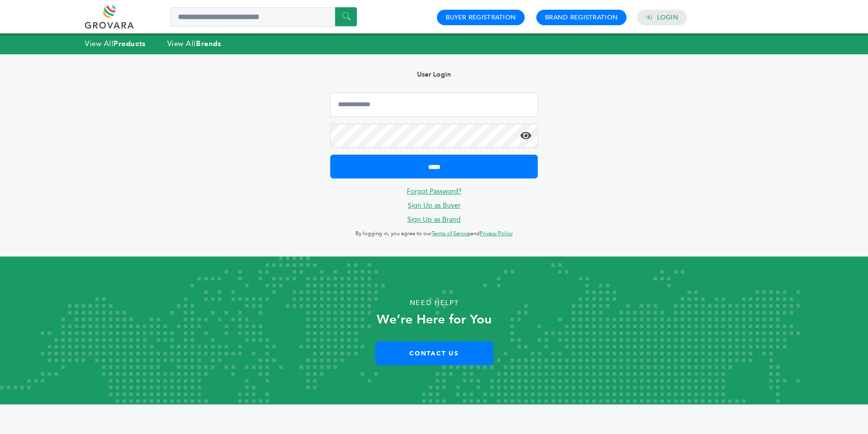  I want to click on a: Sign Up as Brand, so click(434, 219).